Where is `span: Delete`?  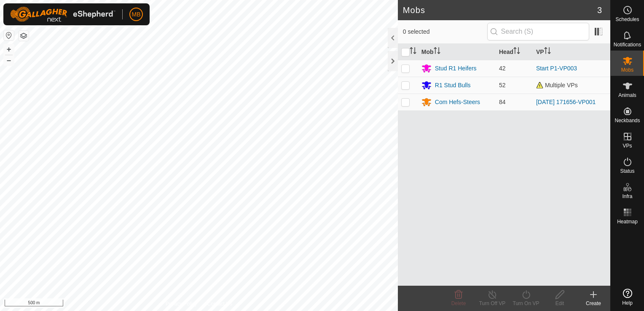 span: Delete is located at coordinates (459, 304).